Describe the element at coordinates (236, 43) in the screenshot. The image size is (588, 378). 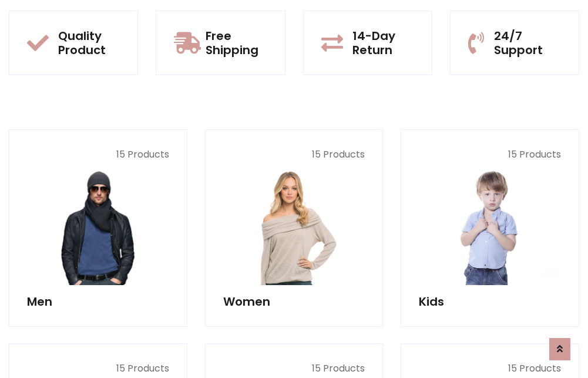
I see `h5: Free Shipping` at that location.